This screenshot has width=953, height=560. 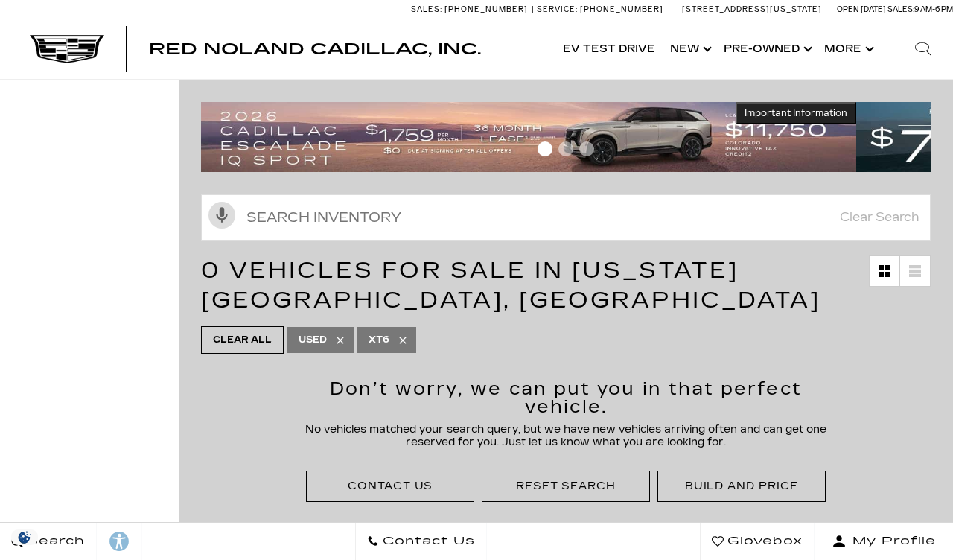 What do you see at coordinates (242, 339) in the screenshot?
I see `span: Clear All` at bounding box center [242, 339].